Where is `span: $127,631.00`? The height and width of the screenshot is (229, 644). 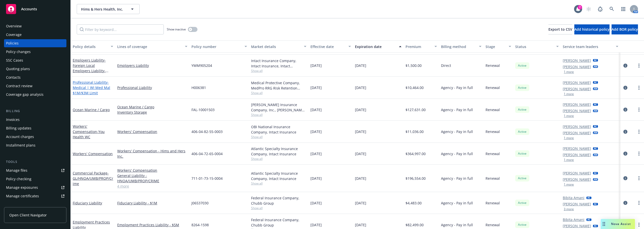 span: $127,631.00 is located at coordinates (416, 110).